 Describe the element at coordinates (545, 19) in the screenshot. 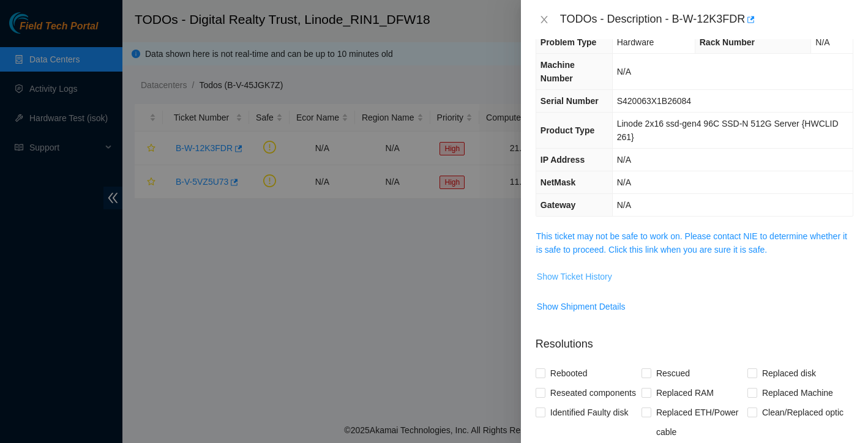

I see `span: close` at that location.